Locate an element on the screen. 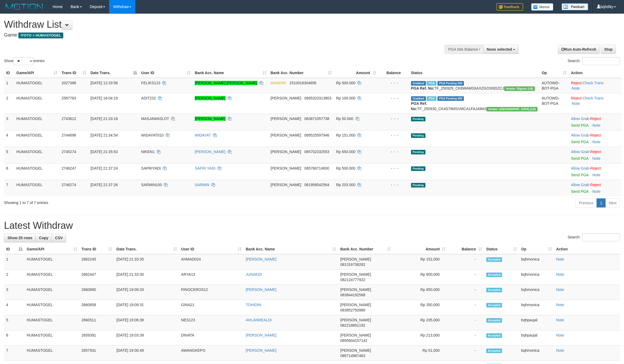 The image size is (624, 364). img: Feedback.jpg is located at coordinates (510, 7).